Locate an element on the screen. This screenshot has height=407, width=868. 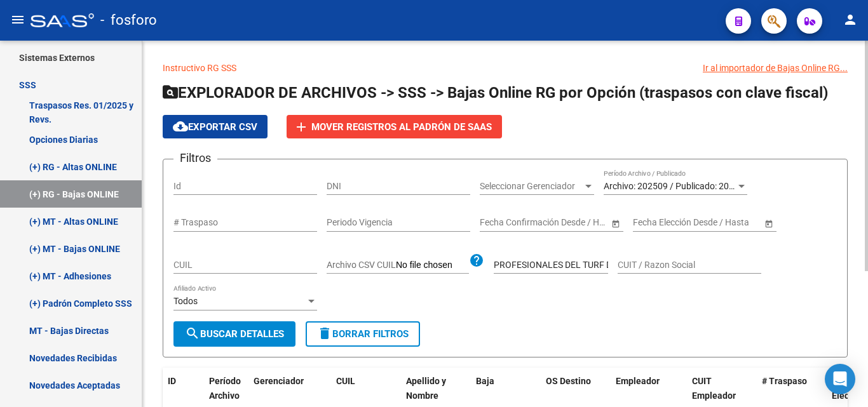
div: Open Intercom Messenger is located at coordinates (840, 379).